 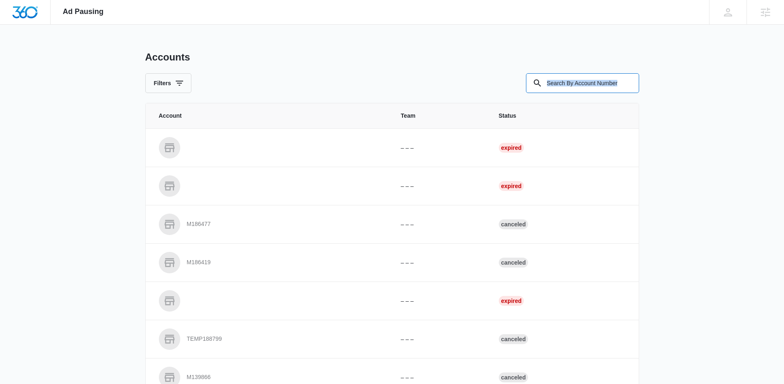 I want to click on h1: Accounts, so click(x=168, y=57).